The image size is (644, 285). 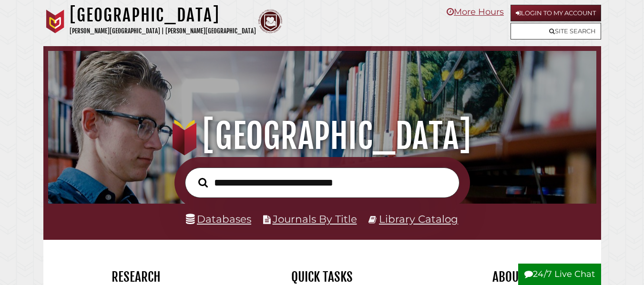 I want to click on a: Library Catalog, so click(x=419, y=219).